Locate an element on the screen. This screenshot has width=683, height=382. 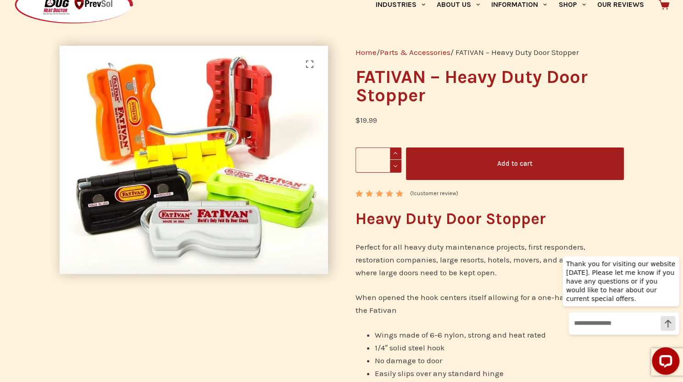
li: No damage to door is located at coordinates (499, 361).